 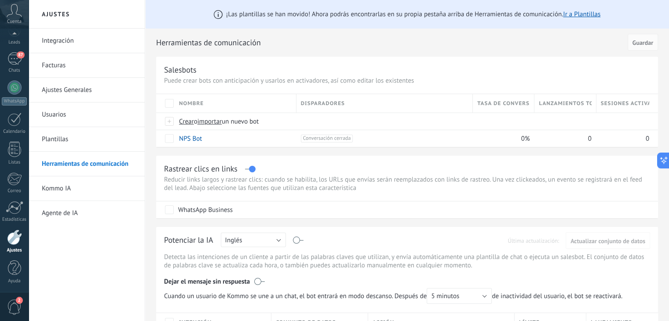 What do you see at coordinates (413, 14) in the screenshot?
I see `span: ¡Las plantillas se han movido! Ahora podrás encontrarlas en su propia pestaña arriba de Herramien...` at bounding box center [413, 14].